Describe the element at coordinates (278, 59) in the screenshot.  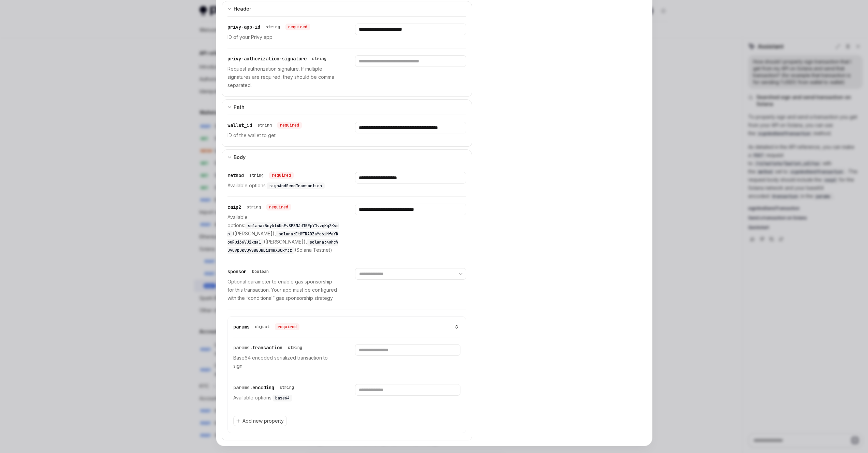
I see `div: privy-authorization-signature` at that location.